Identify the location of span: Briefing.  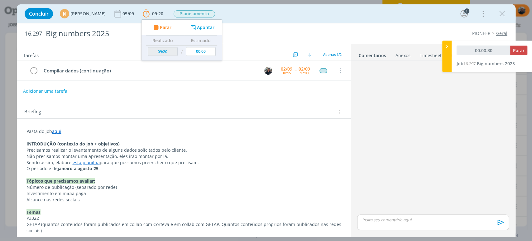
(33, 112).